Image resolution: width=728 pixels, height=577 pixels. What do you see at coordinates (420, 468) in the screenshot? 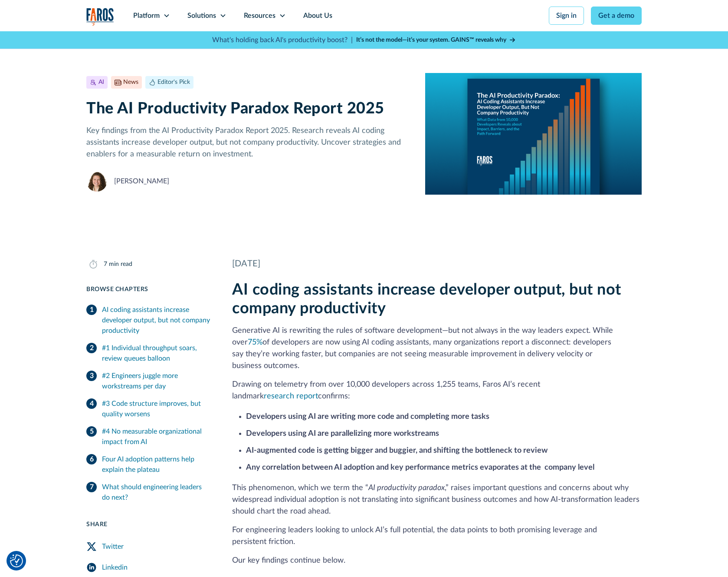
I see `strong: Any correlation between AI adoption and key performance metrics evaporates at the company level` at bounding box center [420, 468].